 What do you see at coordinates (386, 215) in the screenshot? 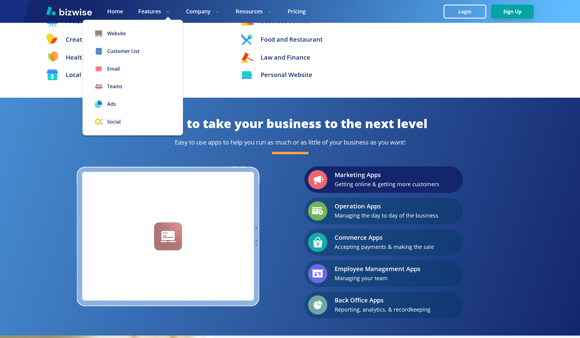
I see `p: Managing the day to day of the business` at bounding box center [386, 215].